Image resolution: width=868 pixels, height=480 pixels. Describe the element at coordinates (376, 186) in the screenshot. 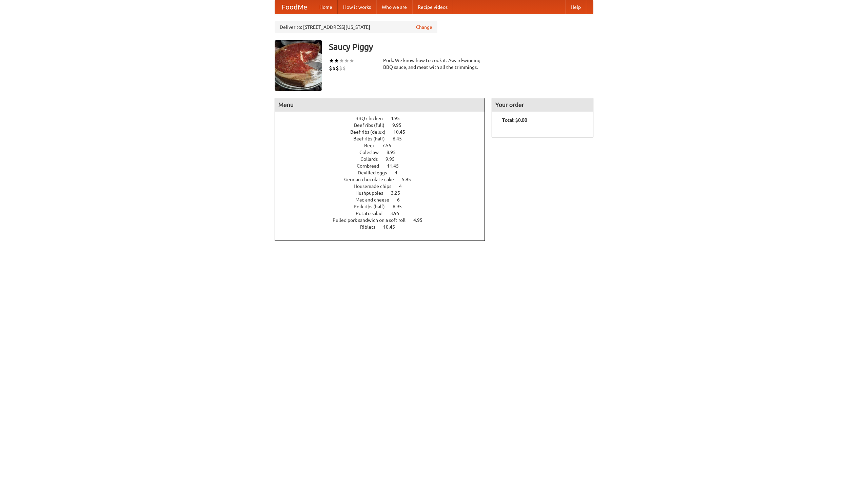

I see `span: Housemade chips` at that location.